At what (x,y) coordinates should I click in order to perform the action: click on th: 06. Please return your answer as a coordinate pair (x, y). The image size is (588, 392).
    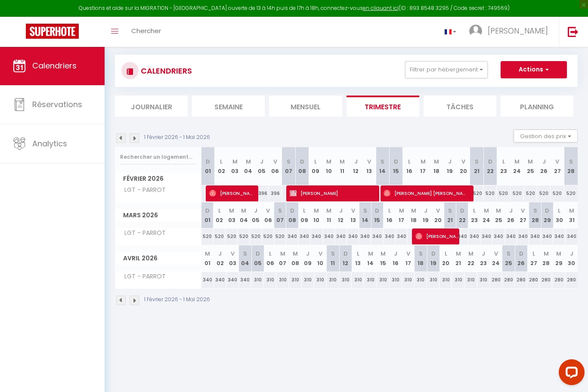
    Looking at the image, I should click on (268, 215).